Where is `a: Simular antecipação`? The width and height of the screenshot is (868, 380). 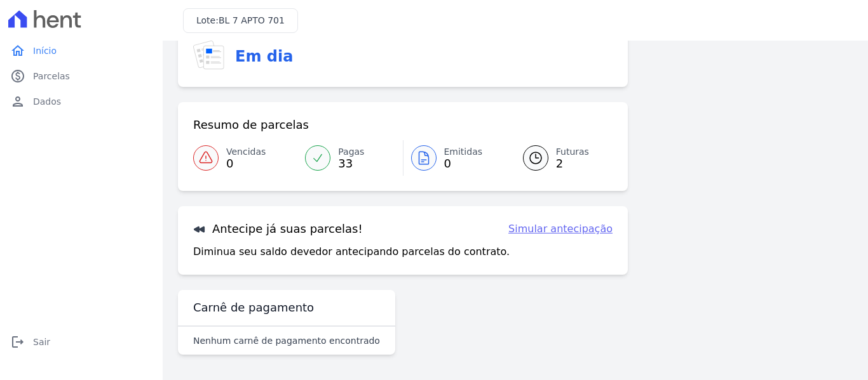 a: Simular antecipação is located at coordinates (561, 229).